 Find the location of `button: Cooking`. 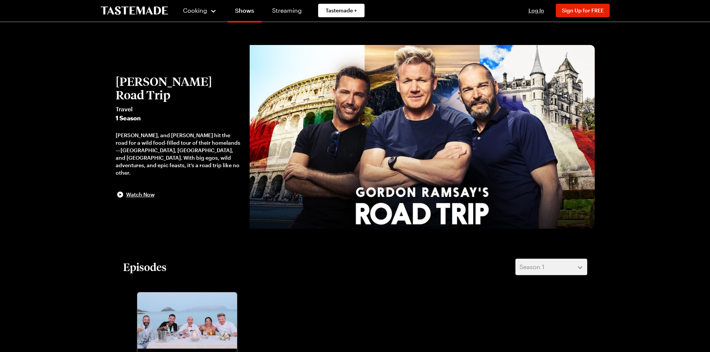

button: Cooking is located at coordinates (200, 10).